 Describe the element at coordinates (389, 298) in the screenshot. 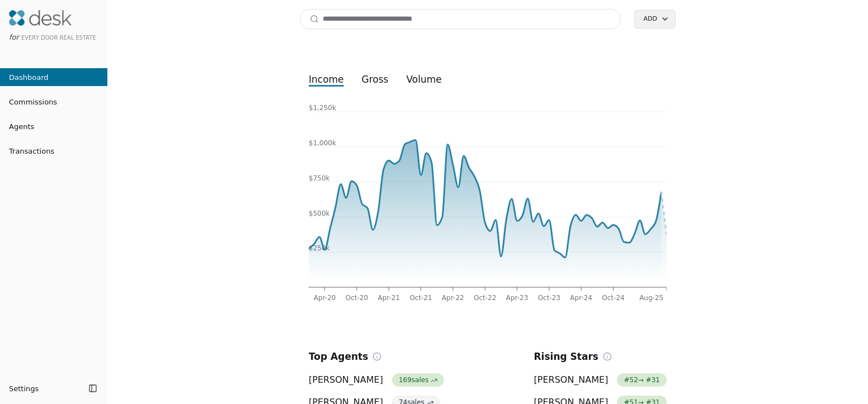

I see `tspan: Apr-21` at that location.